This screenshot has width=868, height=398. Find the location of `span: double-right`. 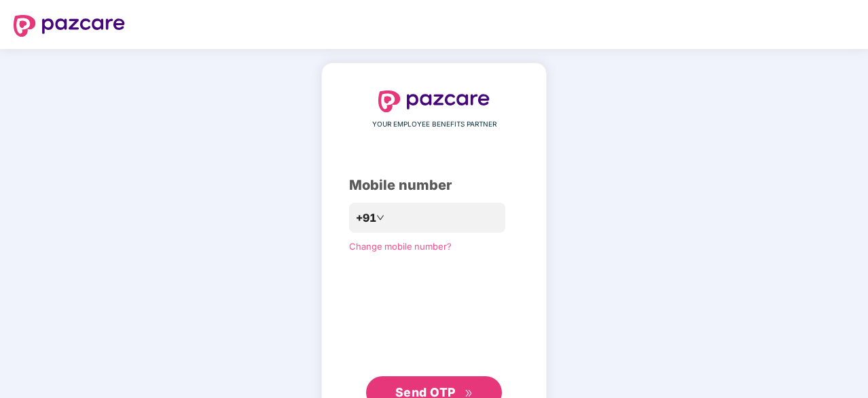

span: double-right is located at coordinates (468, 393).